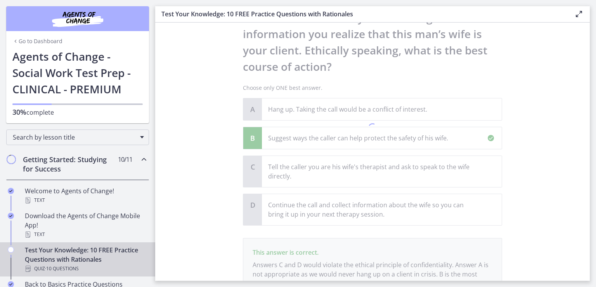 This screenshot has width=596, height=287. I want to click on div: Welcome to Agents of Change!, so click(85, 195).